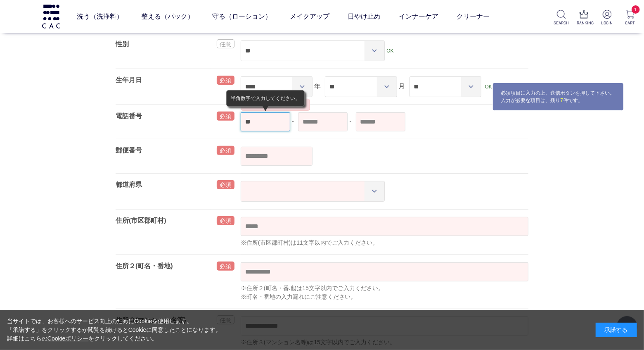  What do you see at coordinates (584, 18) in the screenshot?
I see `a: RANKING` at bounding box center [584, 18].